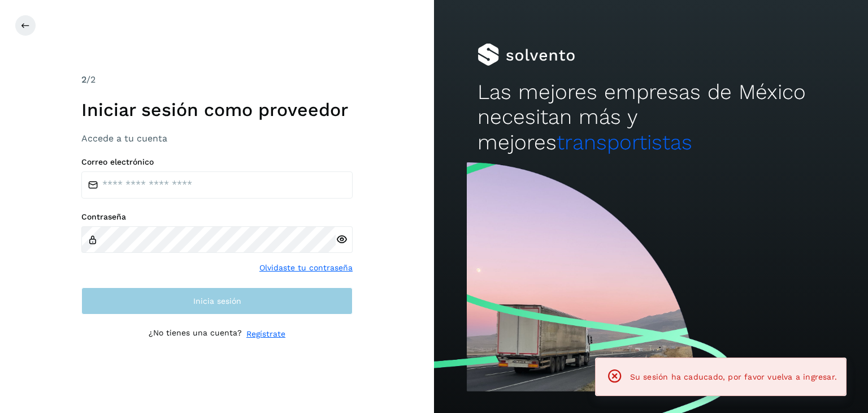  I want to click on h2: Las mejores empresas de México necesitan más y mejores, so click(651, 117).